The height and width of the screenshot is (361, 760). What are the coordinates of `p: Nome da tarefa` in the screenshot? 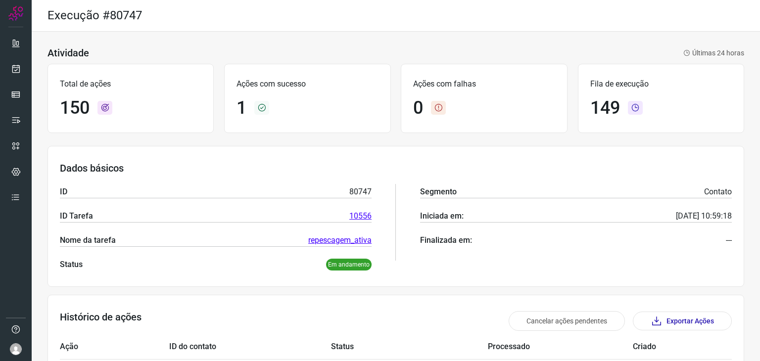 It's located at (88, 240).